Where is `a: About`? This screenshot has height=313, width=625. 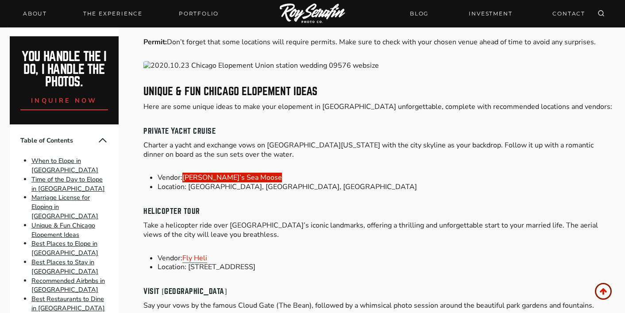
a: About is located at coordinates (35, 14).